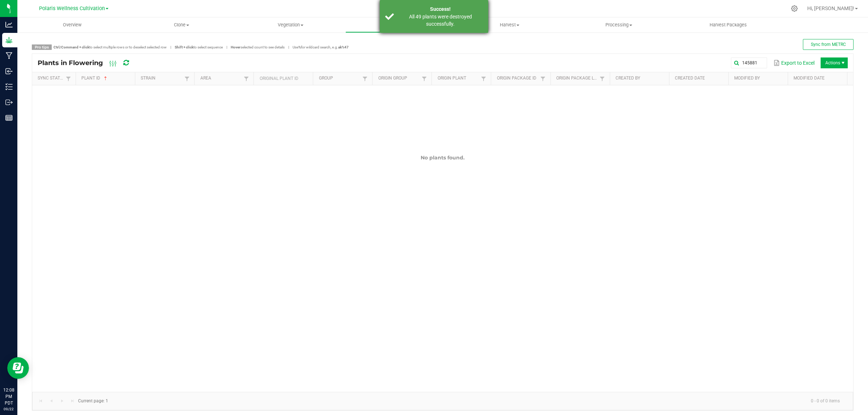  Describe the element at coordinates (834, 63) in the screenshot. I see `span: Actions` at that location.